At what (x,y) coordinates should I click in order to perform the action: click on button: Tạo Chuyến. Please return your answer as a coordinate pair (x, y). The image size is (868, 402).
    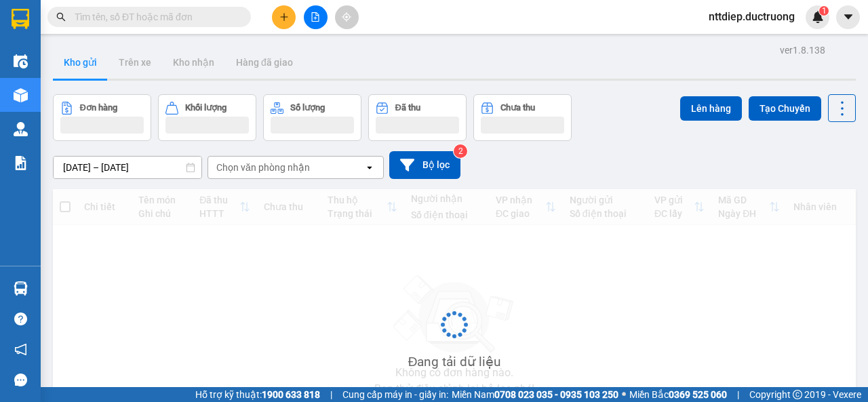
    Looking at the image, I should click on (785, 108).